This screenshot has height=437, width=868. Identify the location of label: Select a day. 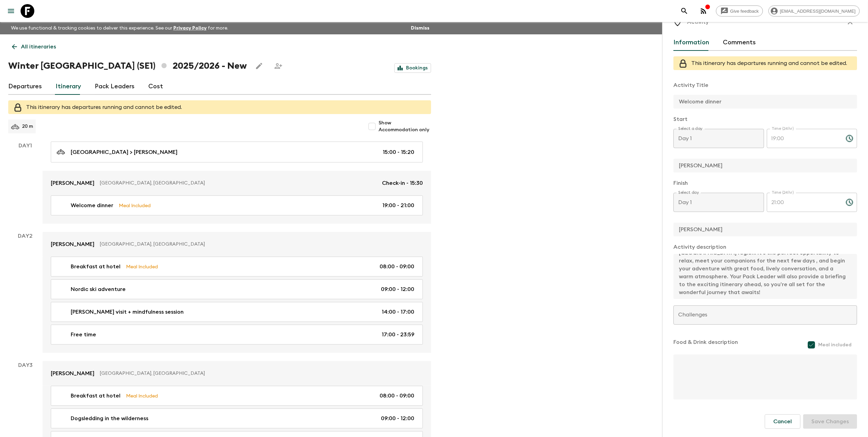
(690, 129).